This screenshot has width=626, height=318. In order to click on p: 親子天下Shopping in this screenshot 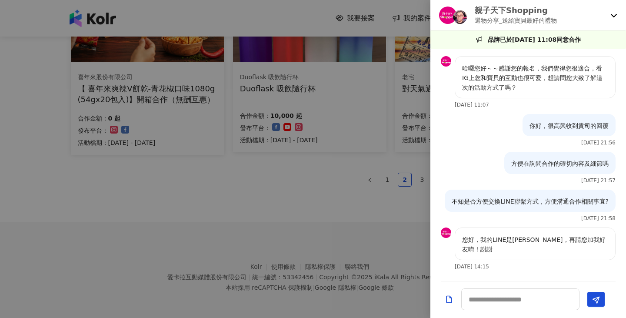, I will do `click(515, 10)`.